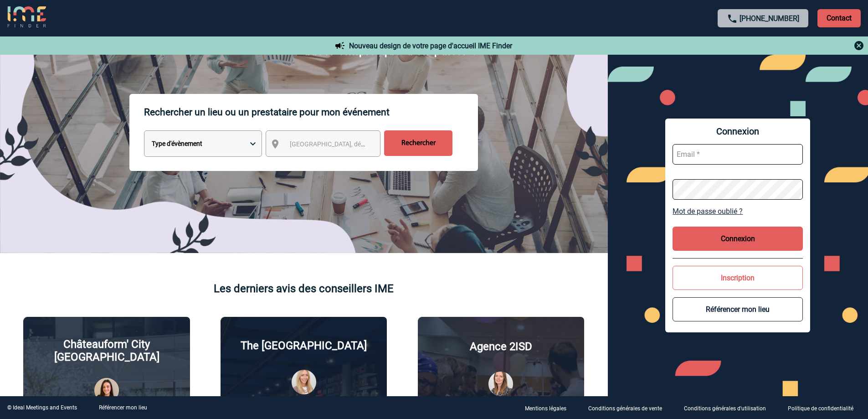 This screenshot has width=868, height=419. What do you see at coordinates (725, 408) in the screenshot?
I see `p: Conditions générales d'utilisation` at bounding box center [725, 408].